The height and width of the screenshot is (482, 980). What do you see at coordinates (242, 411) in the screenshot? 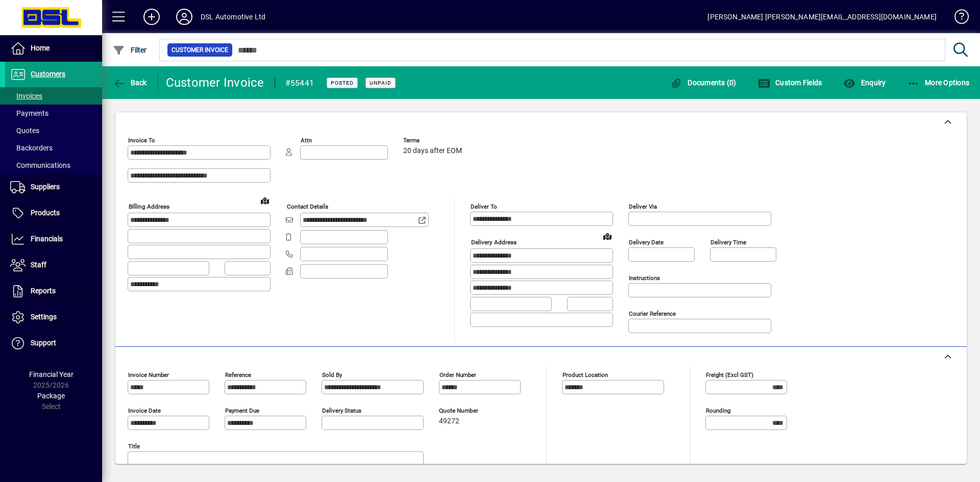
I see `mat-label: Payment due` at bounding box center [242, 411].